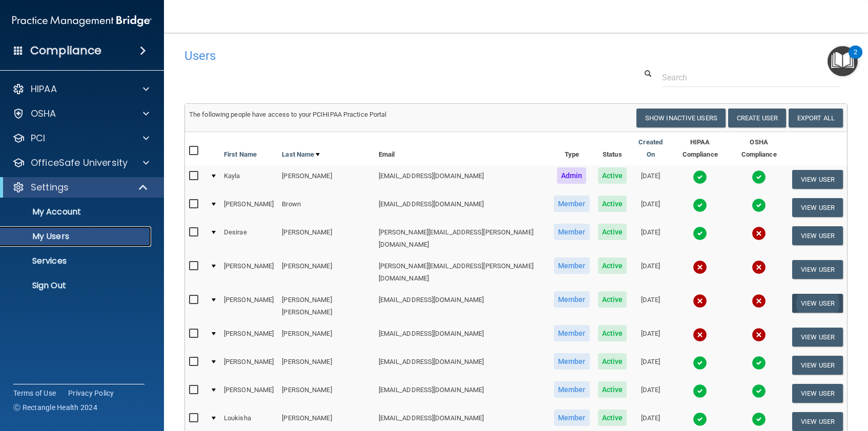  Describe the element at coordinates (248, 179) in the screenshot. I see `td: Kayla` at that location.